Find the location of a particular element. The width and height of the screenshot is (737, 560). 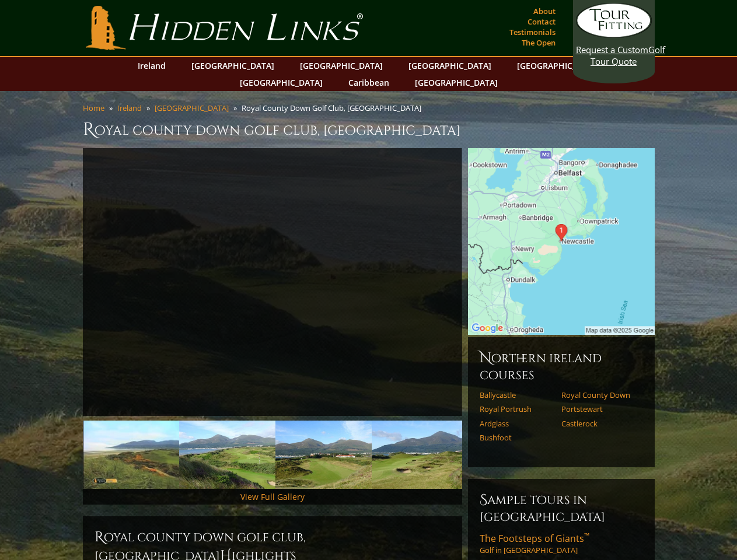

h6: Northern Ireland Courses is located at coordinates (561, 366).